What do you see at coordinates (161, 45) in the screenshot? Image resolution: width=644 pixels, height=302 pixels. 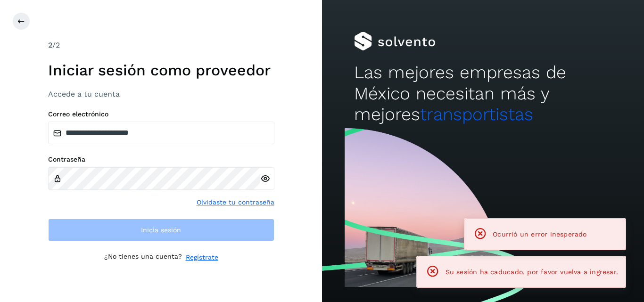 I see `div: /2` at bounding box center [161, 45].